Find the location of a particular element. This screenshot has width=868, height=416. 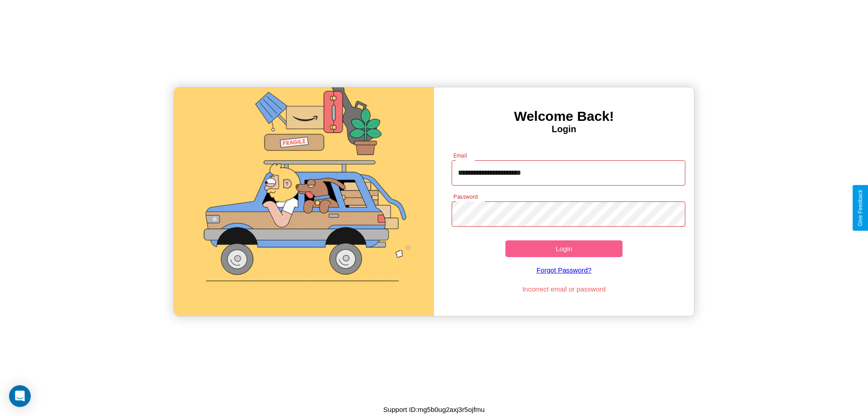

img: gif is located at coordinates (304, 201).